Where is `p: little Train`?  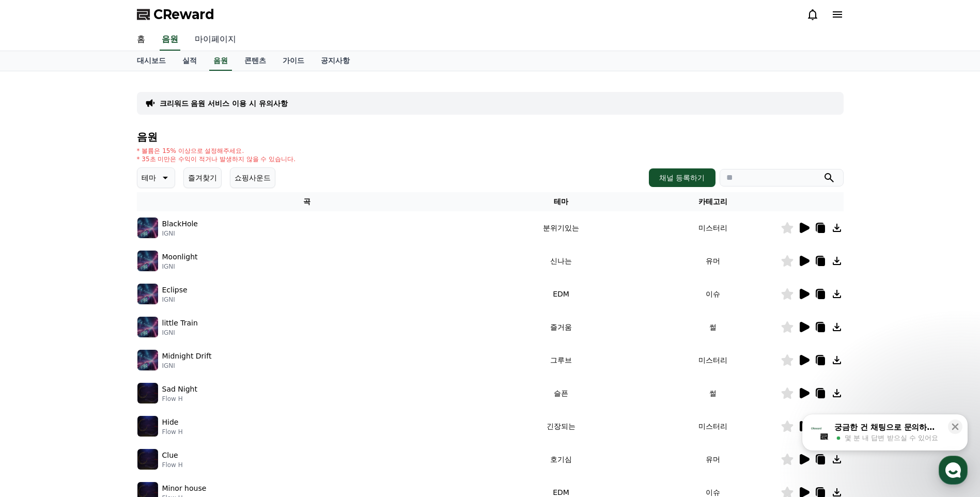
p: little Train is located at coordinates (180, 323).